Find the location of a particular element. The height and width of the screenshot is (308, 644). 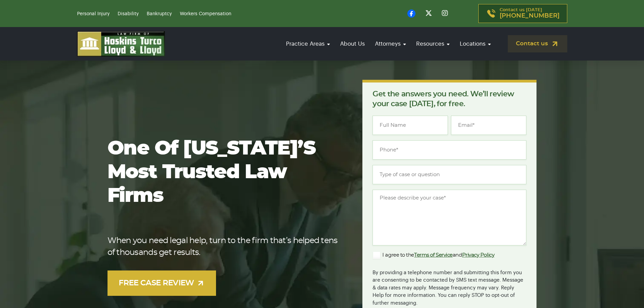

input: Email* is located at coordinates (488, 125).